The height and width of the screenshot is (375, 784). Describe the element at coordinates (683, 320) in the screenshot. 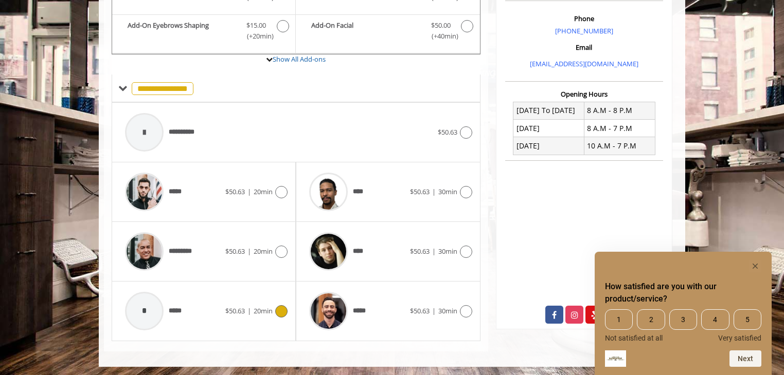

I see `span: 3` at that location.